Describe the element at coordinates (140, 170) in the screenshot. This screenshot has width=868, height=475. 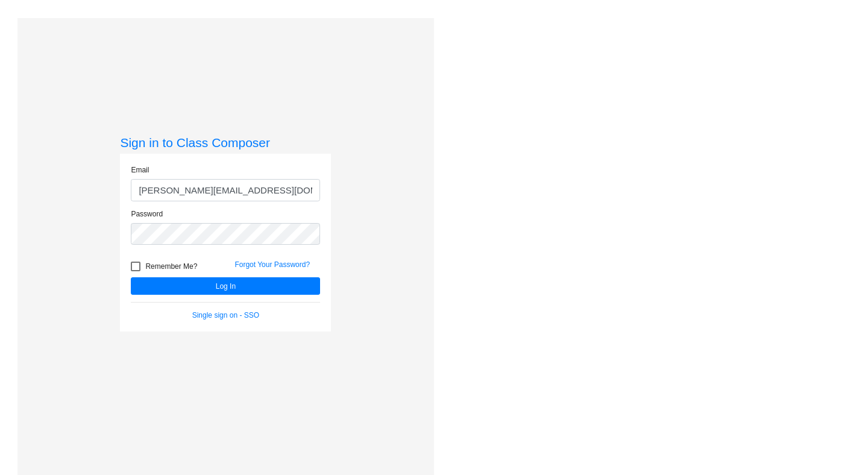
I see `label: Email` at that location.